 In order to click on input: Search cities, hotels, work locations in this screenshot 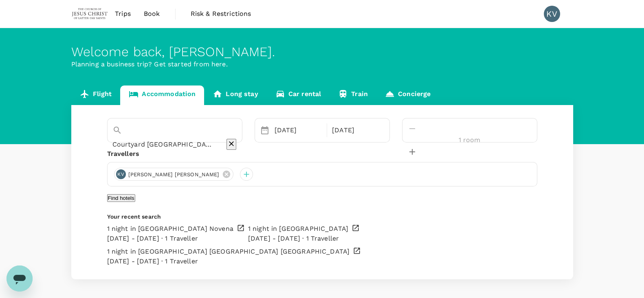, I will do `click(163, 144)`.